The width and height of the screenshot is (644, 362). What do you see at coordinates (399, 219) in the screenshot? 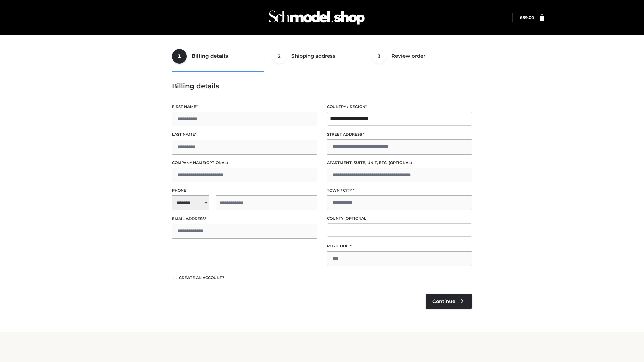
I see `label: County` at bounding box center [399, 219].